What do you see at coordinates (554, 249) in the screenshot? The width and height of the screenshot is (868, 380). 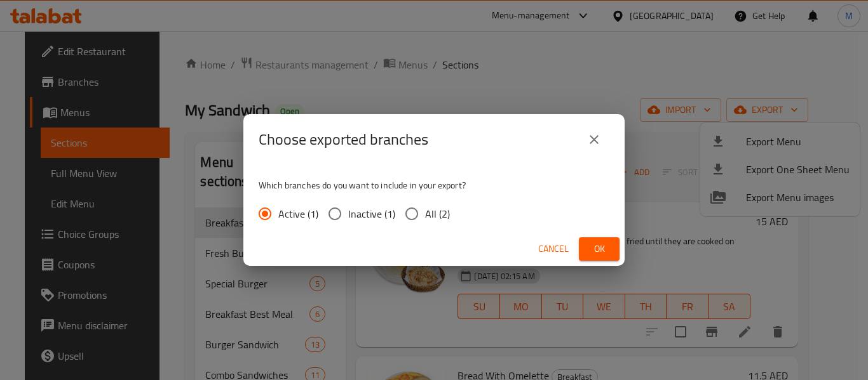 I see `span: Cancel` at bounding box center [554, 249].